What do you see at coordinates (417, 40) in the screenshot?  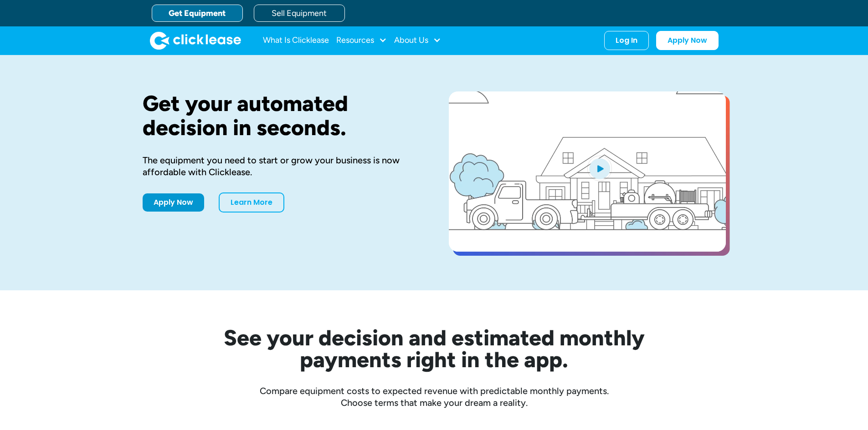 I see `div: About Us` at bounding box center [417, 40].